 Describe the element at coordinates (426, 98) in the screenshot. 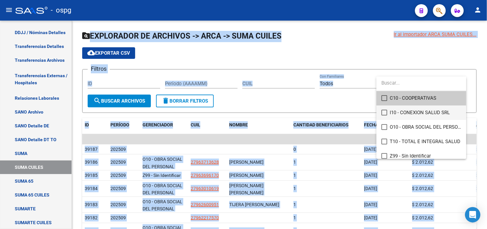

I see `span: C10 - COOPERATIVAS` at that location.